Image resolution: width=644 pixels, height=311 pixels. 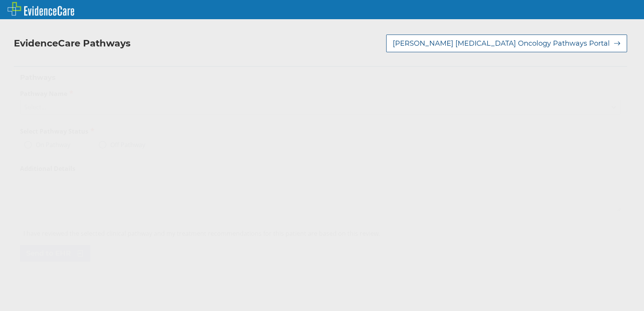 What do you see at coordinates (202, 233) in the screenshot?
I see `span: I have reviewed the selected clinical pathway and my treatment recommendations for this patient a...` at bounding box center [202, 233].